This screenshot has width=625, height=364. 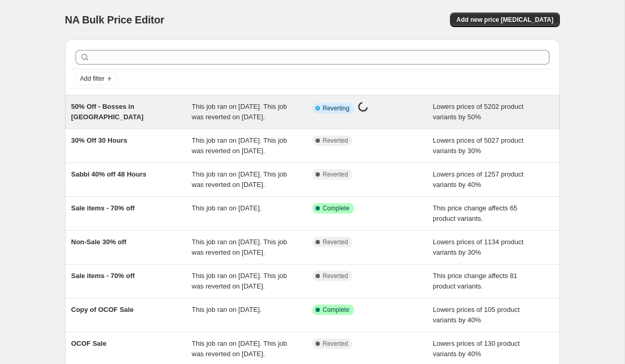 What do you see at coordinates (475, 213) in the screenshot?
I see `span: This price change affects 65 product variants.` at bounding box center [475, 213].